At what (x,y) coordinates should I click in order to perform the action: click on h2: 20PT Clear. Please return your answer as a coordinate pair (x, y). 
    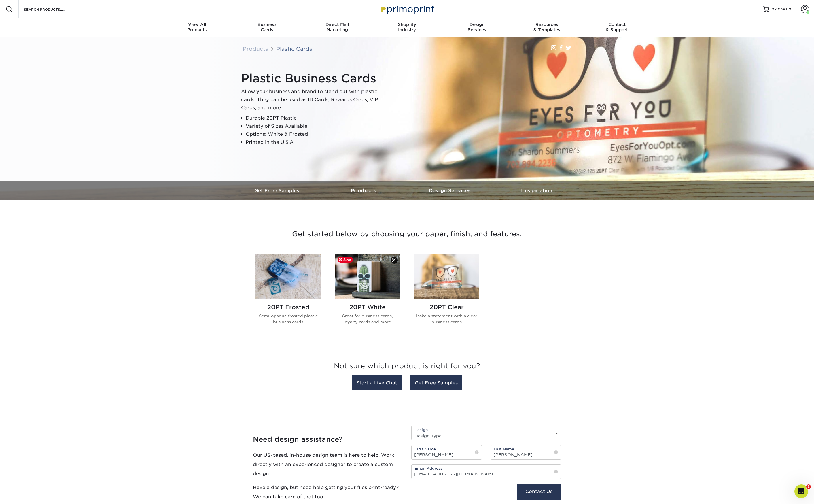
    Looking at the image, I should click on (447, 307).